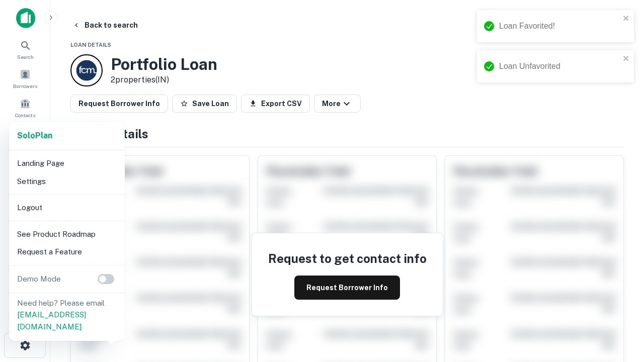 The height and width of the screenshot is (362, 644). What do you see at coordinates (560, 67) in the screenshot?
I see `div: Loan Unfavorited` at bounding box center [560, 67].